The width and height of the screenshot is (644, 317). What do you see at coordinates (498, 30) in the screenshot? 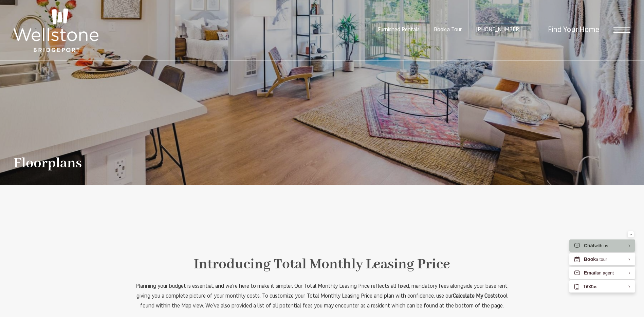
I see `a: Call us at (253) 400-3144` at bounding box center [498, 30].